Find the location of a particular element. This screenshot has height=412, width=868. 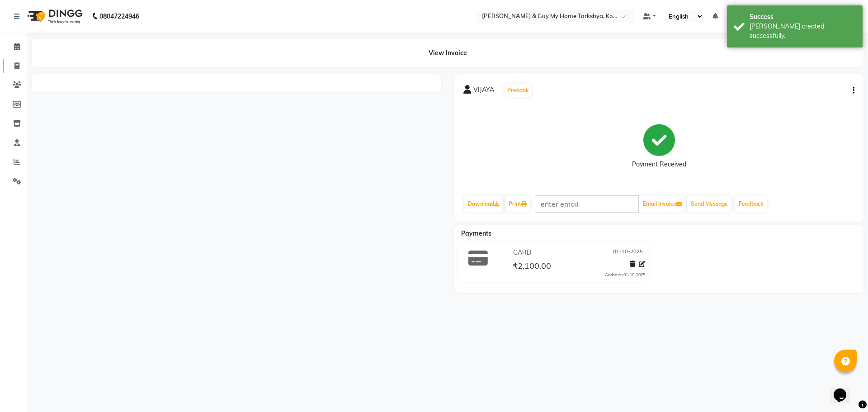

span: 01-10-2025 is located at coordinates (628, 252).